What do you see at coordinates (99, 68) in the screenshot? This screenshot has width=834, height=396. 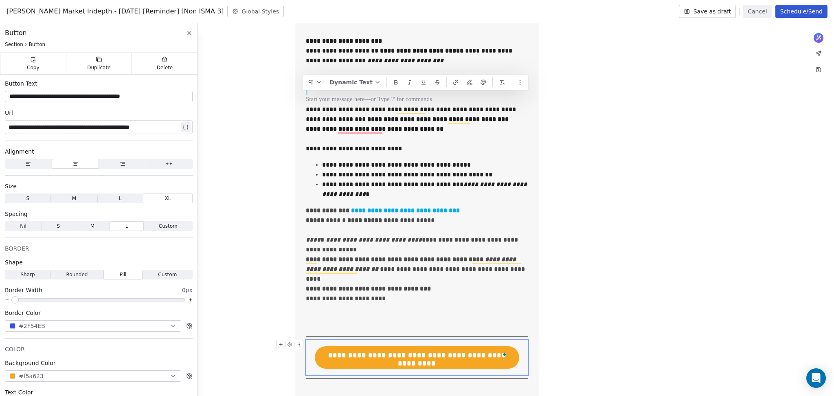 I see `span: Duplicate` at bounding box center [99, 68].